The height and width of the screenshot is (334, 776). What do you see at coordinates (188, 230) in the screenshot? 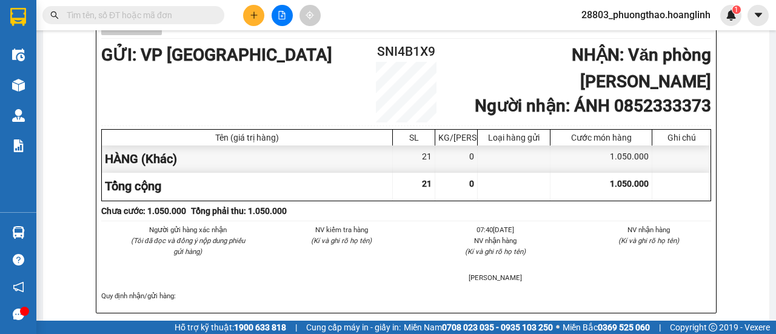
I see `li: Người gửi hàng xác nhận` at bounding box center [188, 230].